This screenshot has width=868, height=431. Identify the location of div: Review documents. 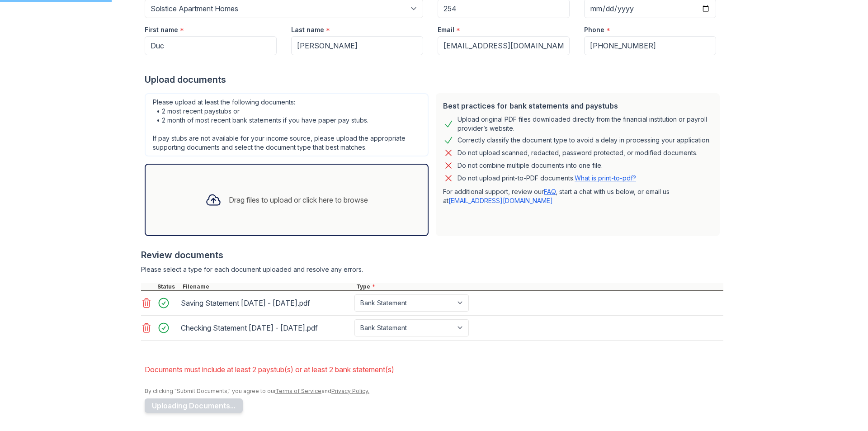
(432, 255).